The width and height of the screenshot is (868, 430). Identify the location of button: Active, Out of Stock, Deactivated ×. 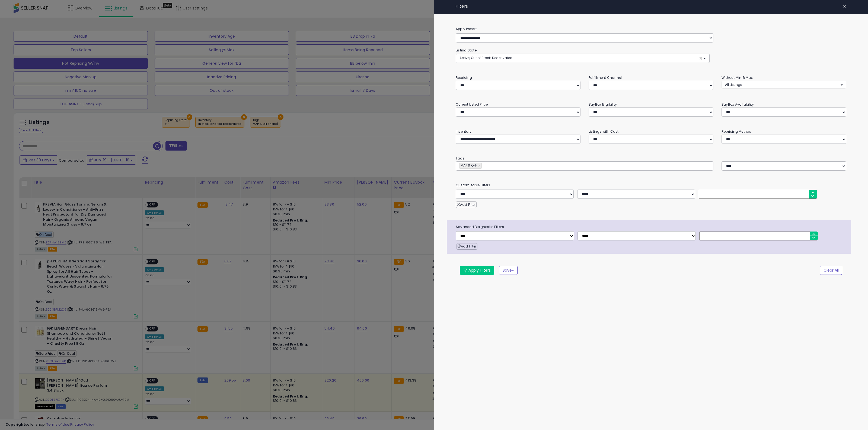
(583, 58).